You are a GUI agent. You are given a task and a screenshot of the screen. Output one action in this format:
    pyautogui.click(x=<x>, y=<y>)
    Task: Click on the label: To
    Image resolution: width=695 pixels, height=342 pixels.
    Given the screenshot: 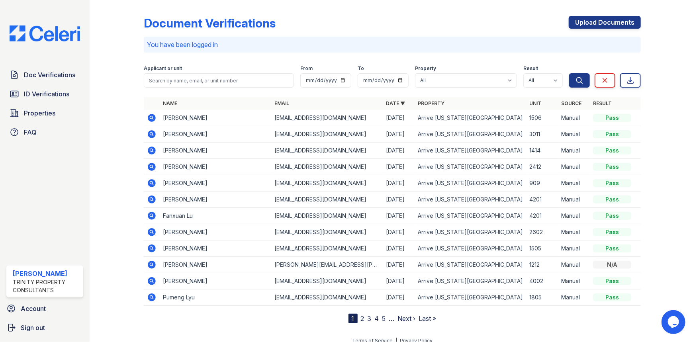 What is the action you would take?
    pyautogui.click(x=361, y=69)
    